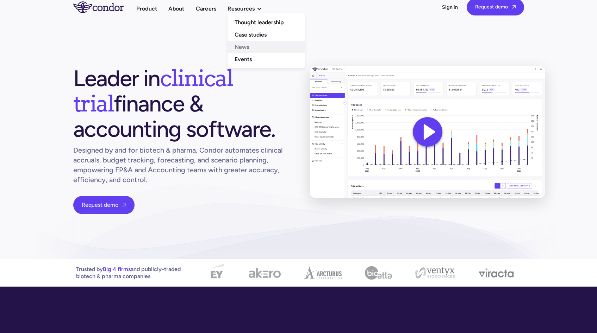  I want to click on a: Case studies, so click(266, 35).